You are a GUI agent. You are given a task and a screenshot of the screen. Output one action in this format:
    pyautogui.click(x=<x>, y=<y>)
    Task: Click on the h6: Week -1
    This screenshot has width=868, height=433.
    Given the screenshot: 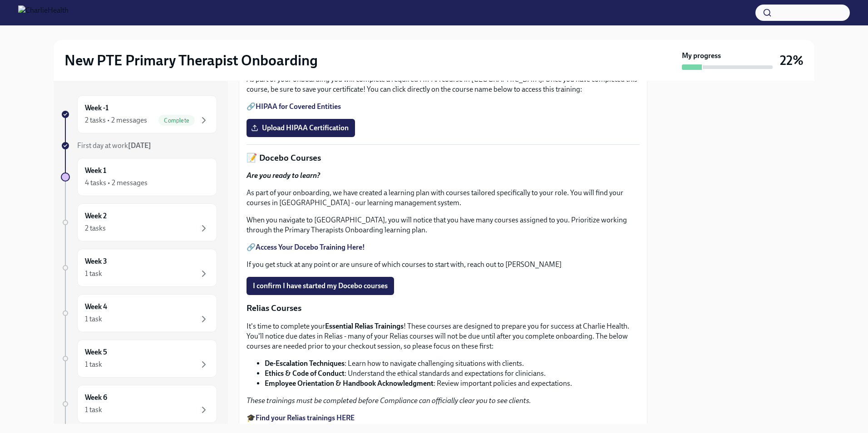 What is the action you would take?
    pyautogui.click(x=97, y=108)
    